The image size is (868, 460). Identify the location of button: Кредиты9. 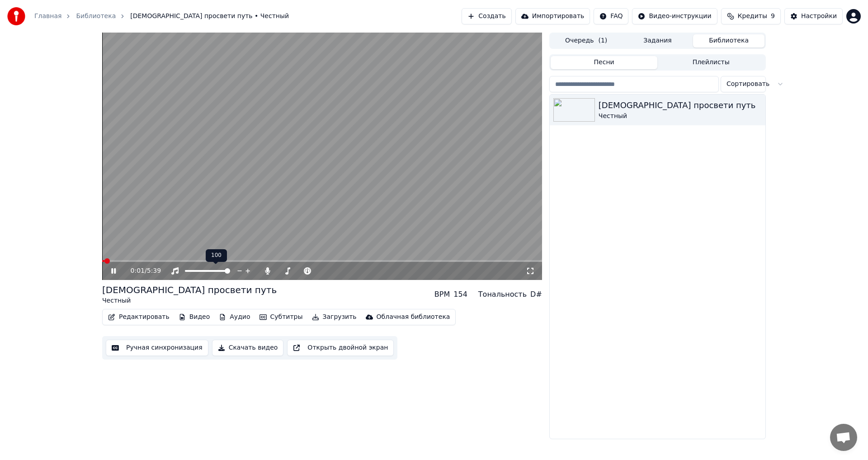
(751, 16).